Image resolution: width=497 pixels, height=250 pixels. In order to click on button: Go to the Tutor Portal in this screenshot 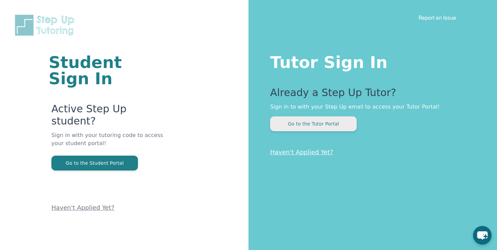, I will do `click(313, 124)`.